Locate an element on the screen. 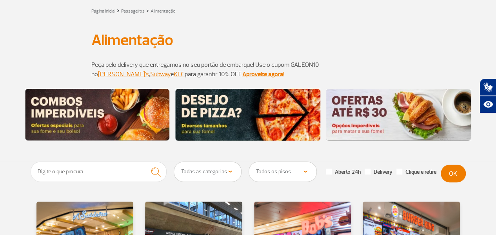 The height and width of the screenshot is (235, 496). strong: Aproveite agora! is located at coordinates (263, 74).